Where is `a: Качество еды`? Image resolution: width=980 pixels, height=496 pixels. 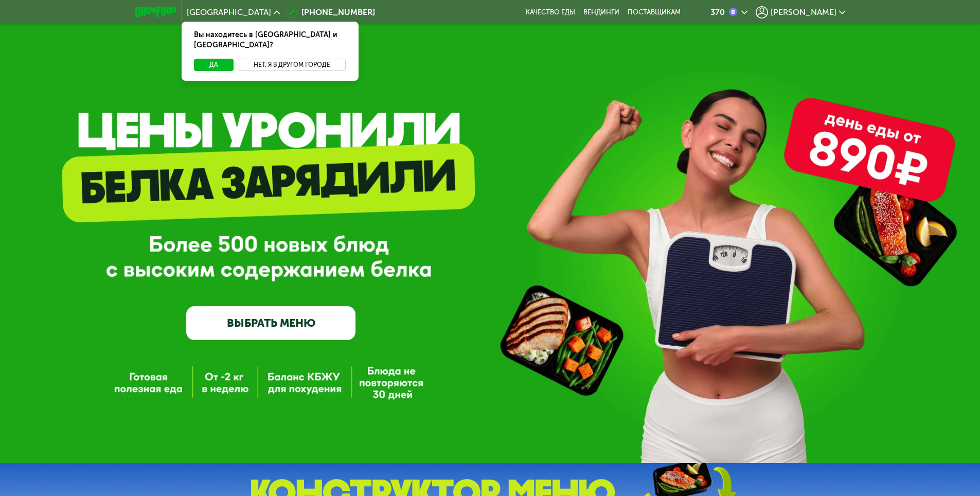
a: Качество еды is located at coordinates (550, 12).